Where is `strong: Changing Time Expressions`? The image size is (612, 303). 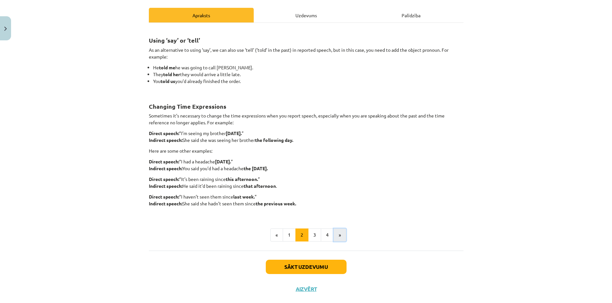
strong: Changing Time Expressions is located at coordinates (188, 106).